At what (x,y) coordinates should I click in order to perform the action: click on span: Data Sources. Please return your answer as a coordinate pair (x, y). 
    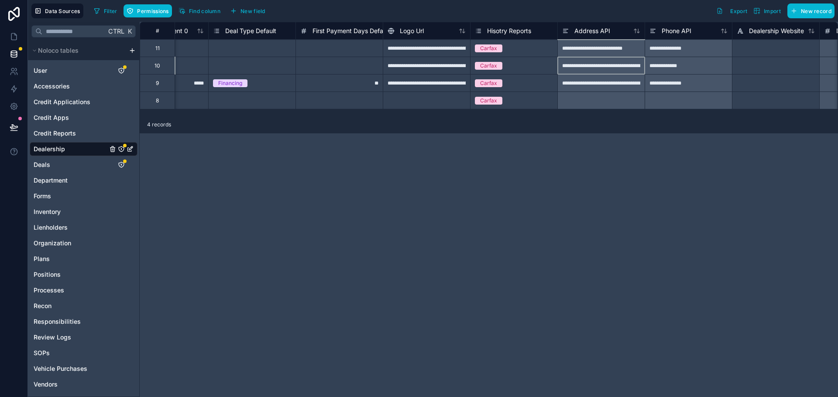
    Looking at the image, I should click on (62, 11).